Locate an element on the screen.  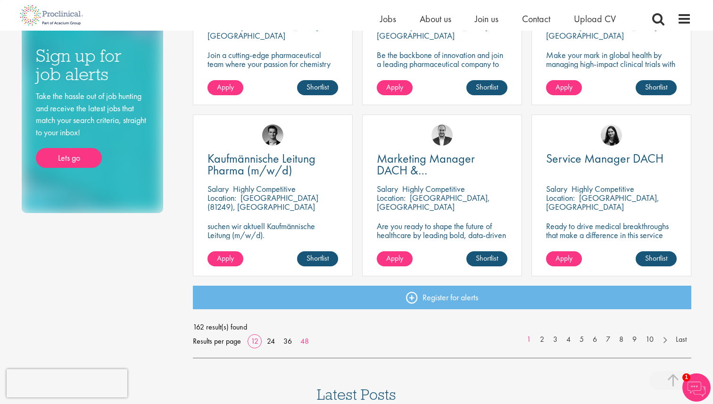
img: Max Slevogt is located at coordinates (273, 135).